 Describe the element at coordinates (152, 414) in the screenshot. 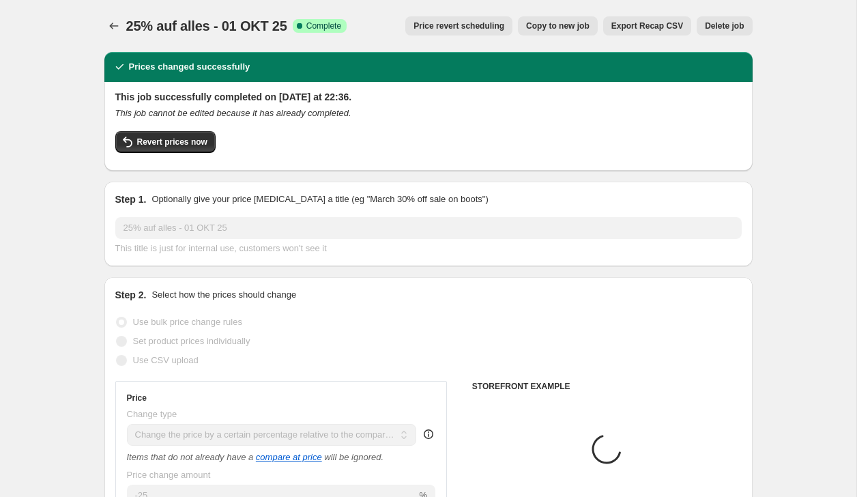

I see `span: Change type` at that location.